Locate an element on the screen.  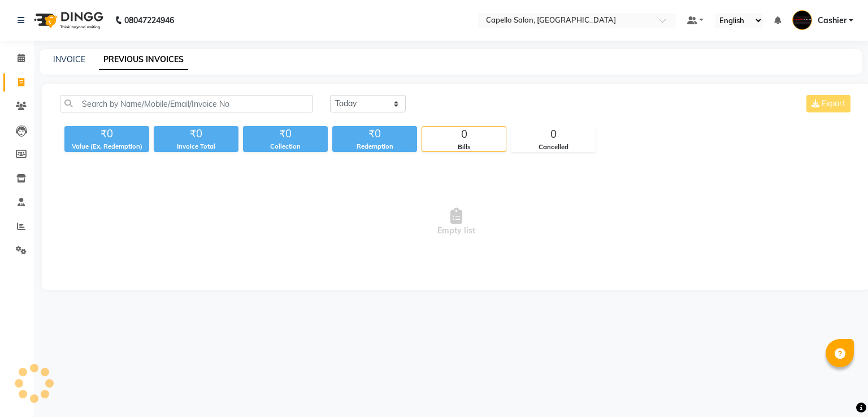
input: Search by Name/Mobile/Email/Invoice No is located at coordinates (187, 104).